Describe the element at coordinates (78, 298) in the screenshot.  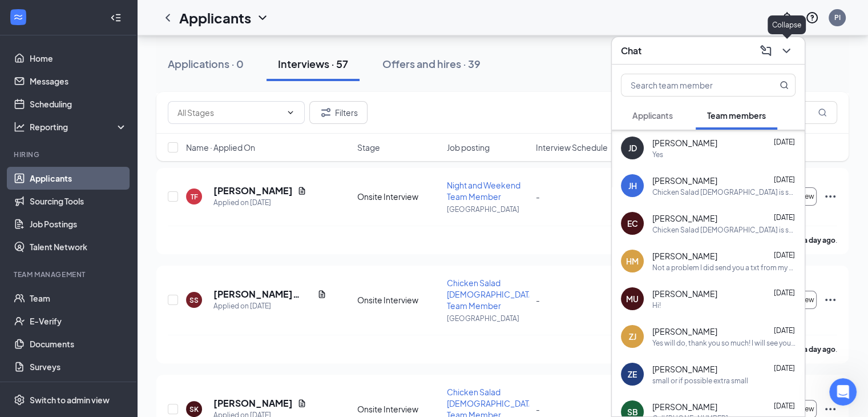
I see `a: Team` at that location.